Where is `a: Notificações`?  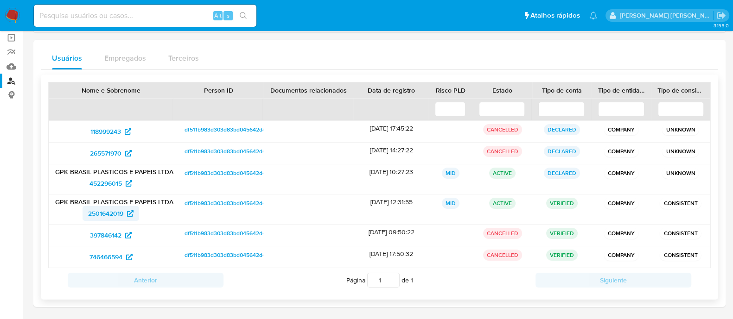
a: Notificações is located at coordinates (593, 15).